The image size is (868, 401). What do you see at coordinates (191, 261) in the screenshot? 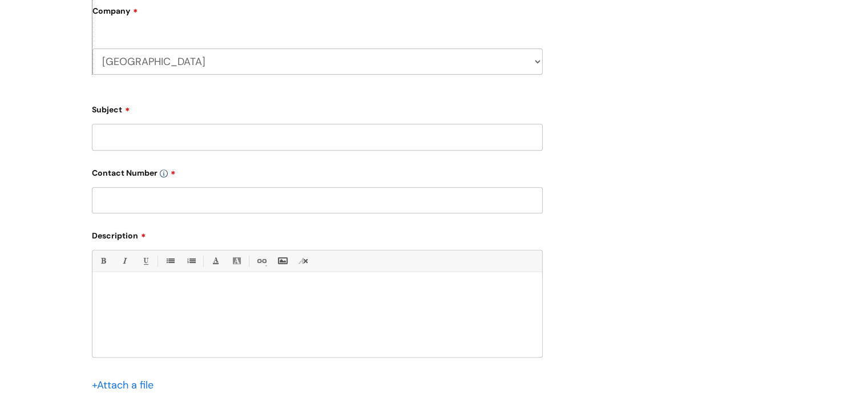
I see `a: 1. Ordered List (Ctrl-Shift-8)` at bounding box center [191, 261].